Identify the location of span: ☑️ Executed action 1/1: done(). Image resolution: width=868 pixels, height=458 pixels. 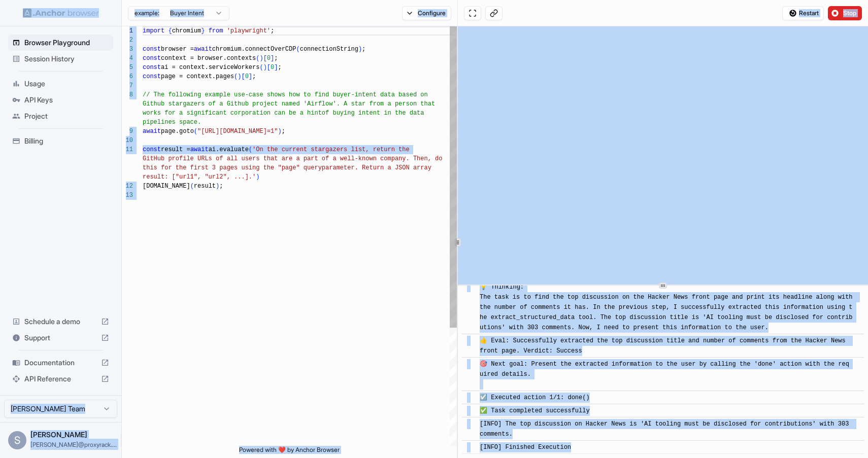
(534, 398).